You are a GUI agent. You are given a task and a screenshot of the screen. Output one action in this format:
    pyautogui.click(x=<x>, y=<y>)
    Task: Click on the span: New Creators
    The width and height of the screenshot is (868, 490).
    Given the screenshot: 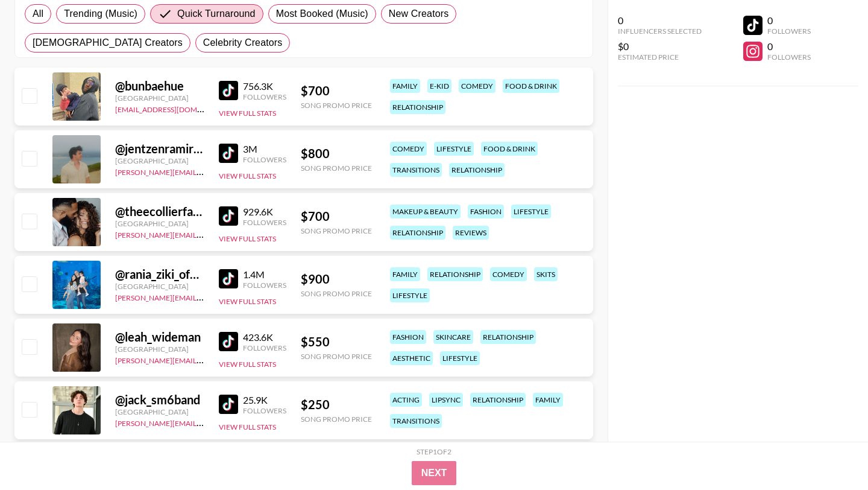 What is the action you would take?
    pyautogui.click(x=419, y=14)
    